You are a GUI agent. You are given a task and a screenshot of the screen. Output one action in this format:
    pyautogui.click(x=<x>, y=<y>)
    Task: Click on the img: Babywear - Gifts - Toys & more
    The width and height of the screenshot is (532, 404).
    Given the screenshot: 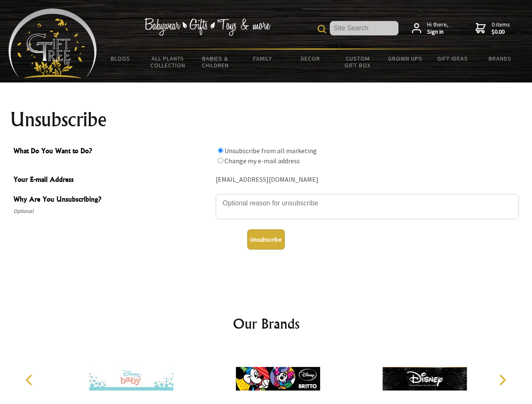 What is the action you would take?
    pyautogui.click(x=207, y=27)
    